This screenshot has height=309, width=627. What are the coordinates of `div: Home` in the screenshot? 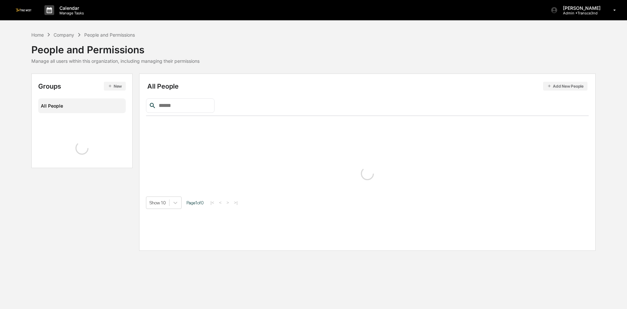 It's located at (38, 35).